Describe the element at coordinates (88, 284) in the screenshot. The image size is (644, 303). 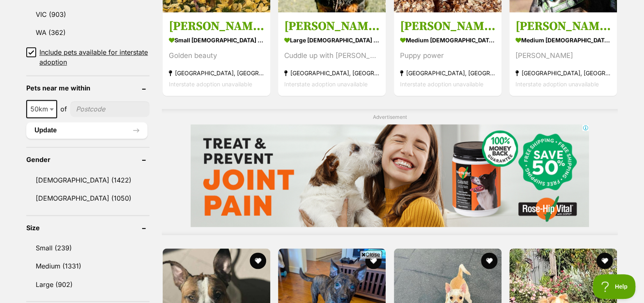
I see `a: Large (902)` at that location.